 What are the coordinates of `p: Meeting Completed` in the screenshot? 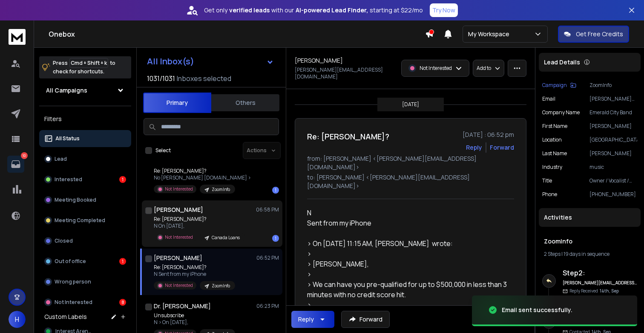 It's located at (80, 220).